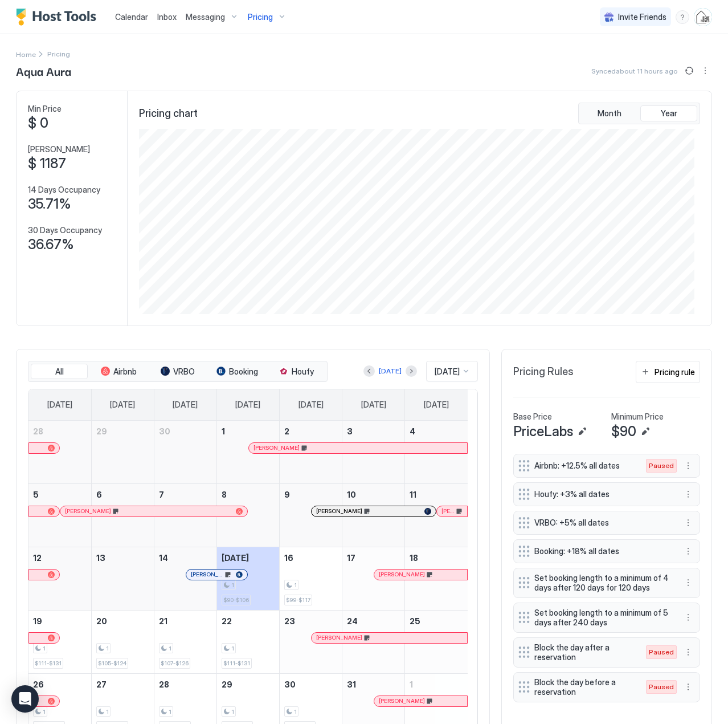  Describe the element at coordinates (59, 54) in the screenshot. I see `span: Breadcrumb` at that location.